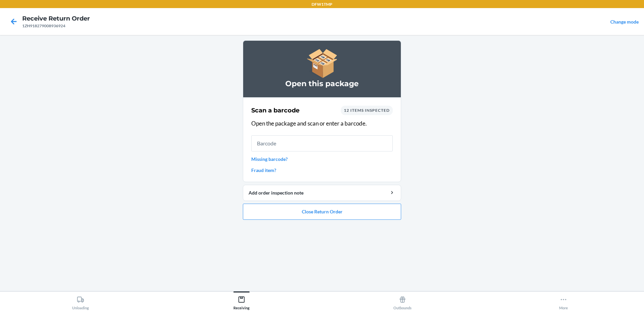  Describe the element at coordinates (322, 170) in the screenshot. I see `a: Fraud item?` at that location.